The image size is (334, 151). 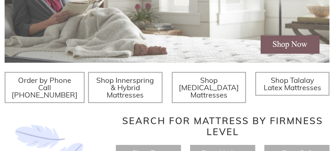 I want to click on a: Shop Innerspring & Hybrid Mattresses, so click(x=125, y=87).